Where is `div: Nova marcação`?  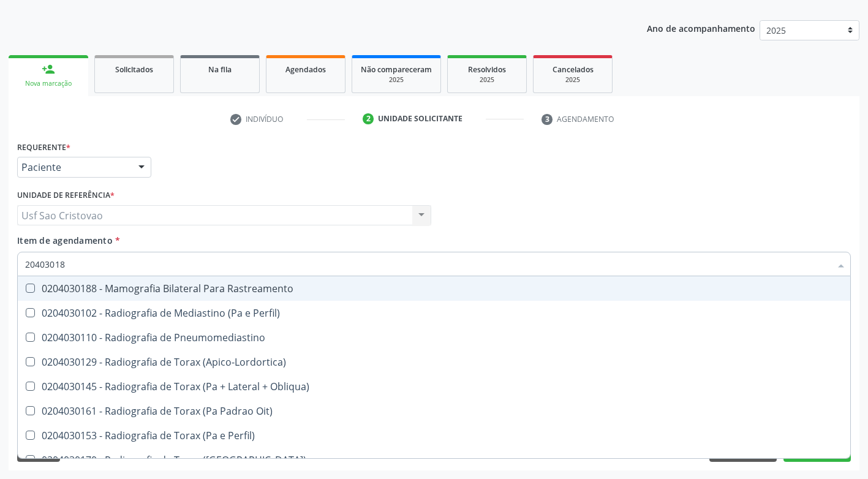
div: Nova marcação is located at coordinates (48, 83).